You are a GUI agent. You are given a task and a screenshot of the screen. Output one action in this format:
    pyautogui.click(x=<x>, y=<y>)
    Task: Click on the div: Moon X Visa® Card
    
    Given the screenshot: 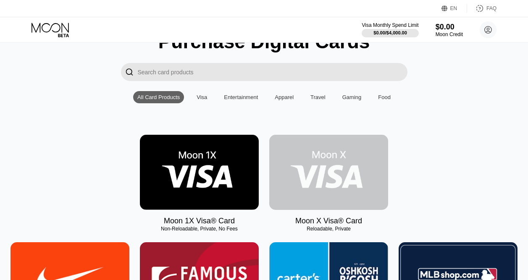 What is the action you would take?
    pyautogui.click(x=328, y=221)
    